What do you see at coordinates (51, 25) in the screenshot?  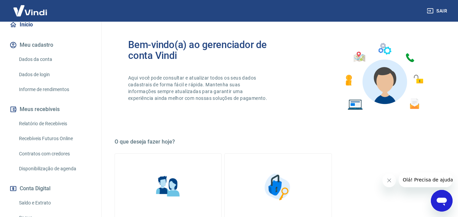 I see `a: Início` at bounding box center [51, 25].